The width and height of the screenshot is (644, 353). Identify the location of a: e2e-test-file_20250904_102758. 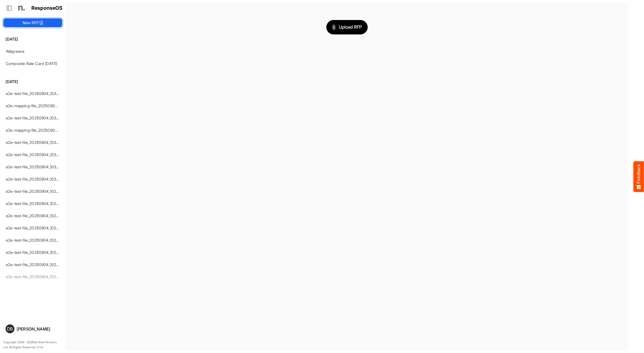
(34, 253).